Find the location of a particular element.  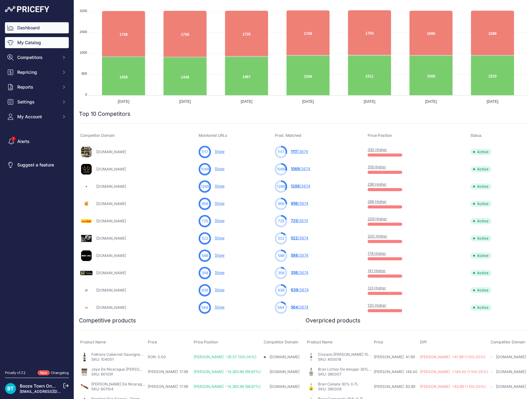

span: Settings is located at coordinates (37, 102).